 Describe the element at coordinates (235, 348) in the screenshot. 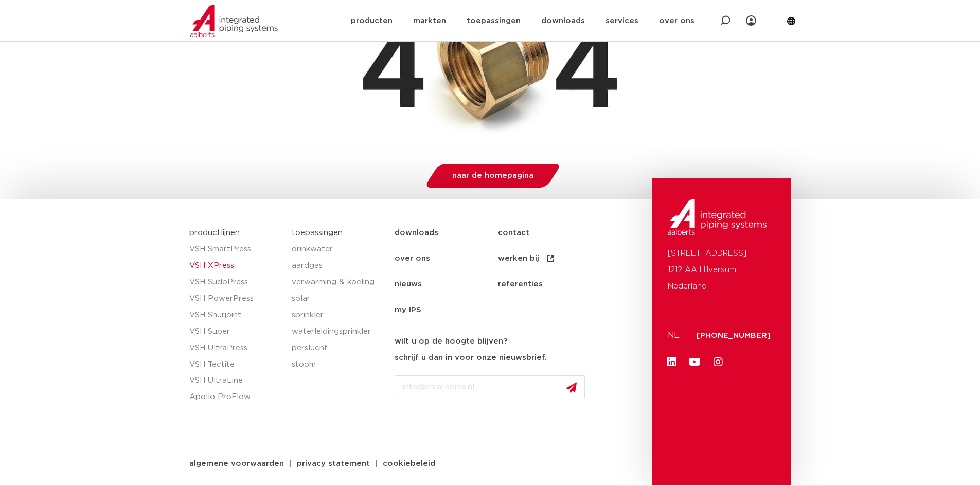

I see `a: VSH UltraPress` at that location.